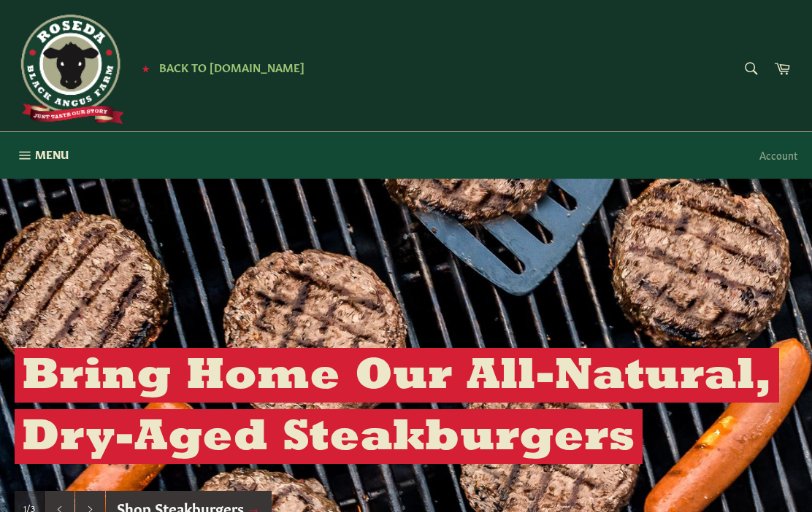 The height and width of the screenshot is (512, 812). What do you see at coordinates (397, 405) in the screenshot?
I see `h2: Bring Home Our All-Natural, Dry-Aged Steakburgers` at bounding box center [397, 405].